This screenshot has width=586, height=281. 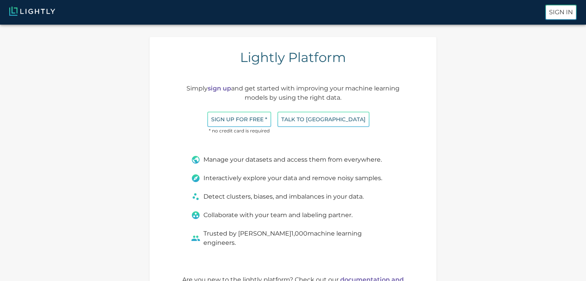 What do you see at coordinates (293, 160) in the screenshot?
I see `div: Manage your datasets and access them from everywhere.` at bounding box center [293, 160].